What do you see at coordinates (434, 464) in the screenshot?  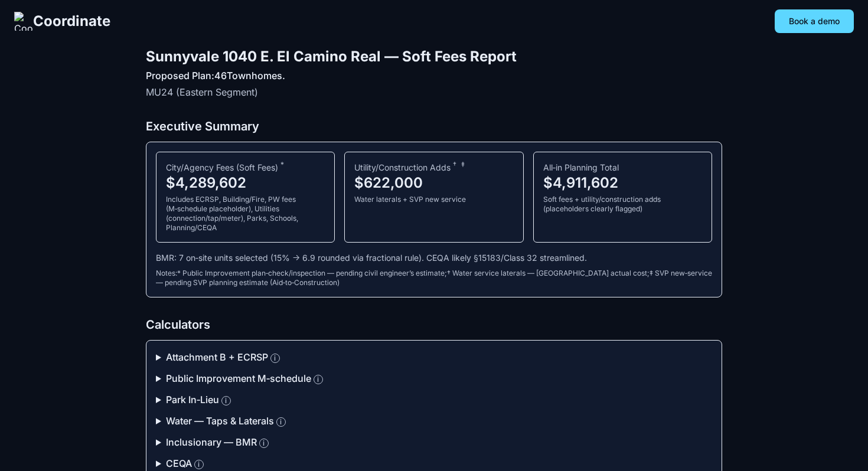 I see `summary: CEQAMore info` at bounding box center [434, 464].